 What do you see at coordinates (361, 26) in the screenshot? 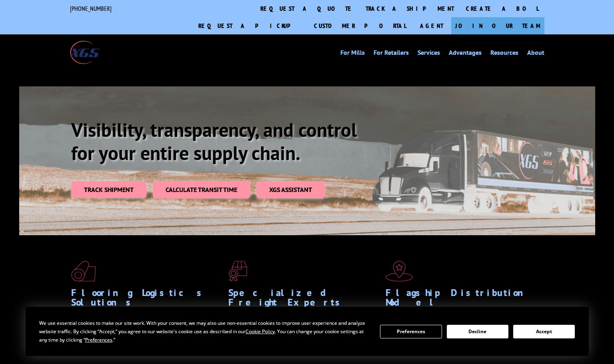
I see `a: Customer Portal` at bounding box center [361, 26].